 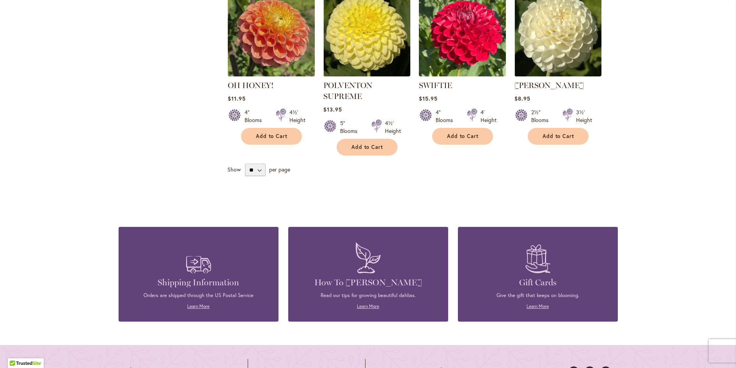 What do you see at coordinates (538, 296) in the screenshot?
I see `p: Give the gift that keeps on blooming.` at bounding box center [538, 296].